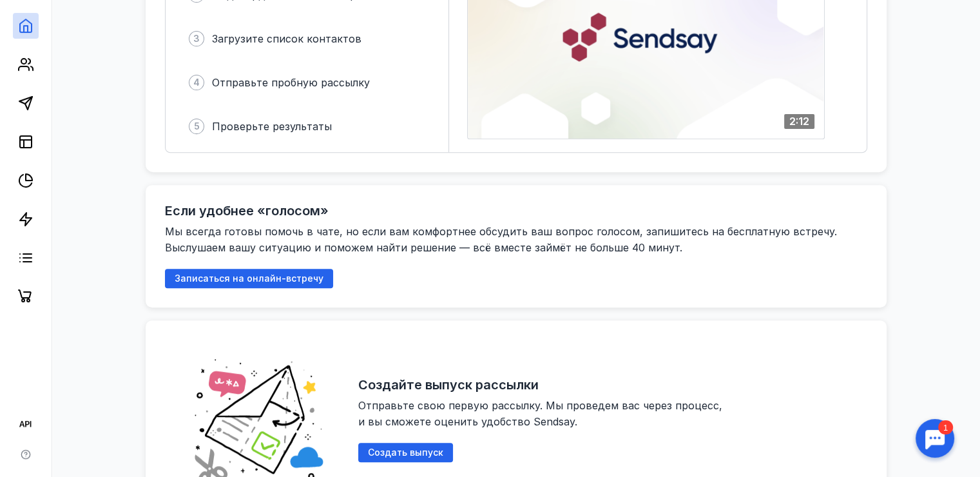 Image resolution: width=980 pixels, height=477 pixels. I want to click on span: Записаться на онлайн-встречу, so click(249, 279).